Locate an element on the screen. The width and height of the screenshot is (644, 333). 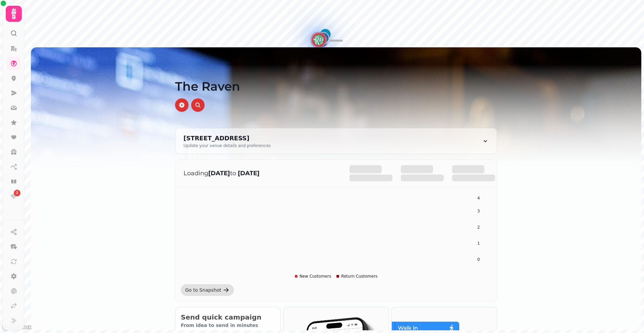
button: Close drawer is located at coordinates (633, 55).